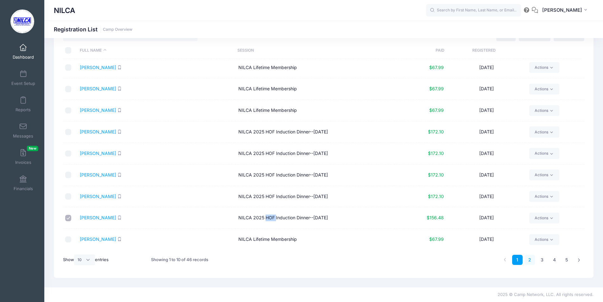 The width and height of the screenshot is (603, 302). Describe the element at coordinates (529, 259) in the screenshot. I see `a: 2` at that location.